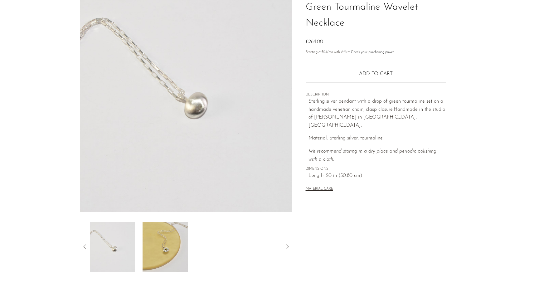 The width and height of the screenshot is (539, 283). Describe the element at coordinates (372, 155) in the screenshot. I see `em: We recommend storing in a dry place and periodic polishing with a cloth.` at that location.